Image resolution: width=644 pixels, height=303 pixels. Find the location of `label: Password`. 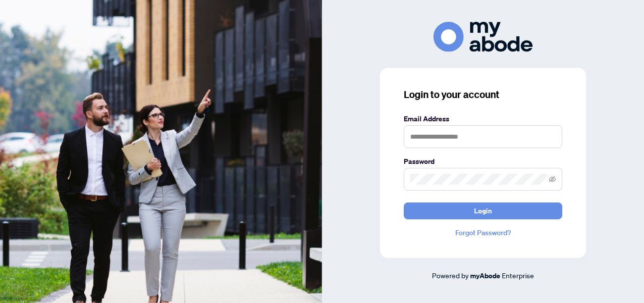

label: Password is located at coordinates (483, 161).